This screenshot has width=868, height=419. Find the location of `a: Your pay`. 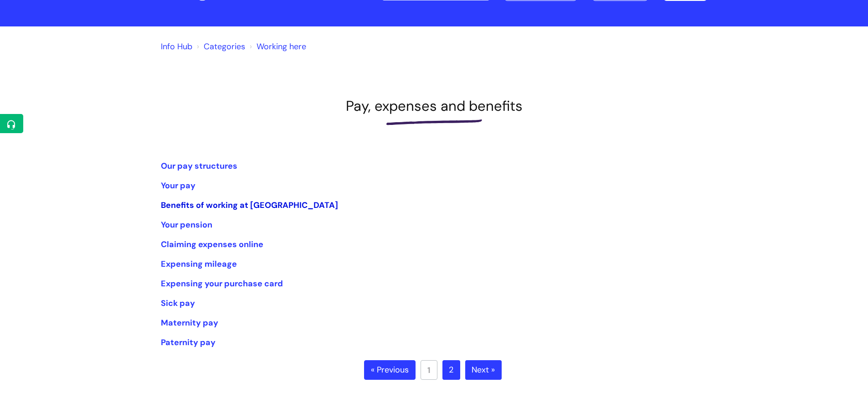

a: Your pay is located at coordinates (178, 186).